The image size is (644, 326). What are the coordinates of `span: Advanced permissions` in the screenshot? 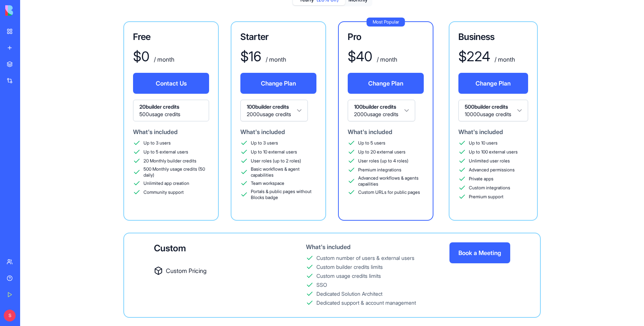 It's located at (492, 170).